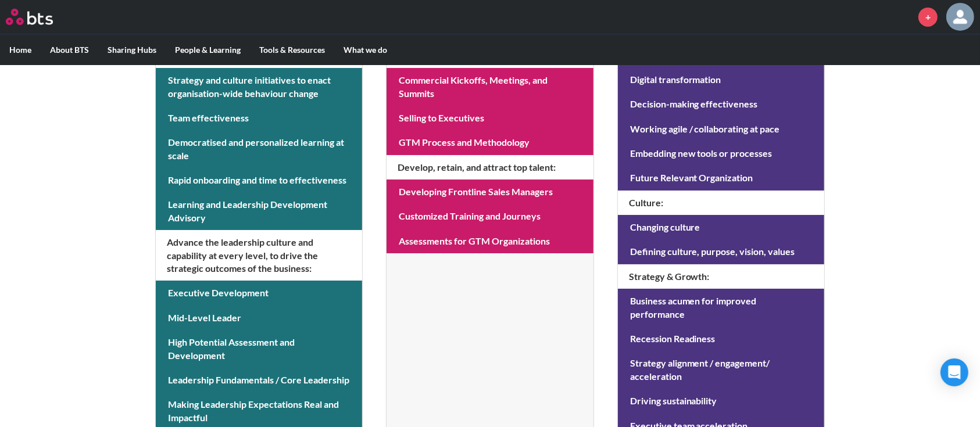  What do you see at coordinates (960, 17) in the screenshot?
I see `a: Profile` at bounding box center [960, 17].